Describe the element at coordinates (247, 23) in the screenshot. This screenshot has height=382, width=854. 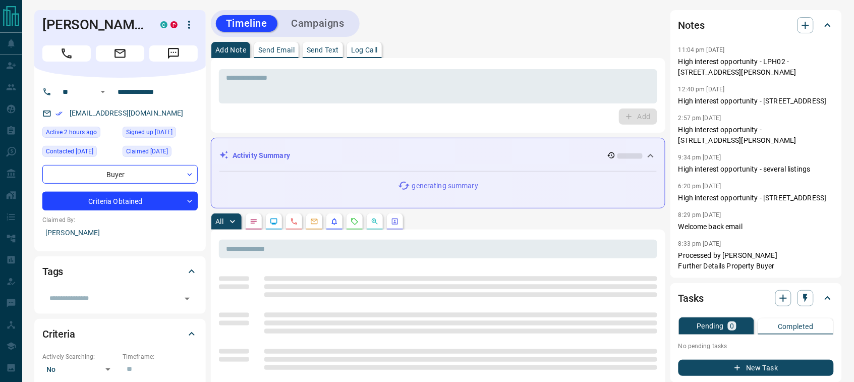
I see `button: Timeline` at that location.